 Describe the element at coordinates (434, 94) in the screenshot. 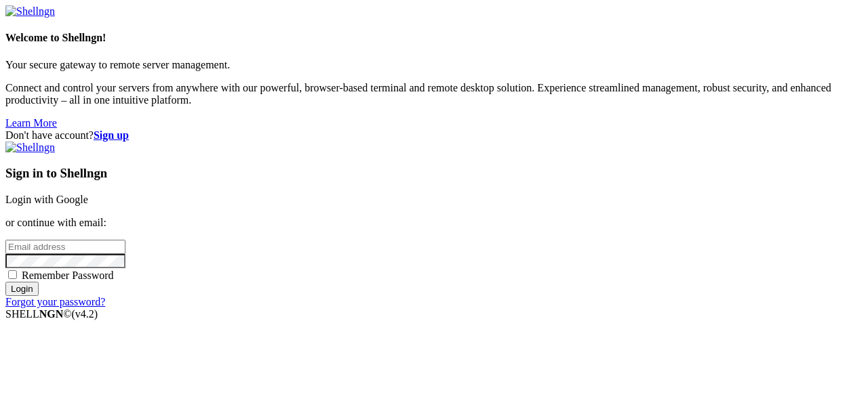

I see `p: Connect and control your servers from anywhere with our powerful, browser-based terminal and remo...` at that location.